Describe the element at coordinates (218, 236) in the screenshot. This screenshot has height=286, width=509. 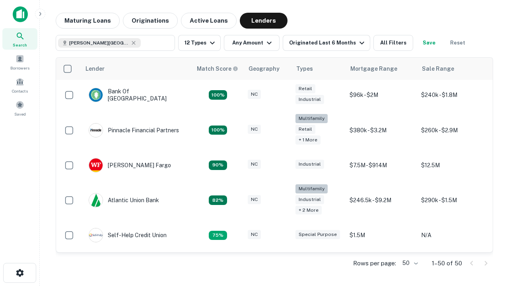
I see `div: Matching Properties: 10, hasApolloMatch: undefined` at that location.